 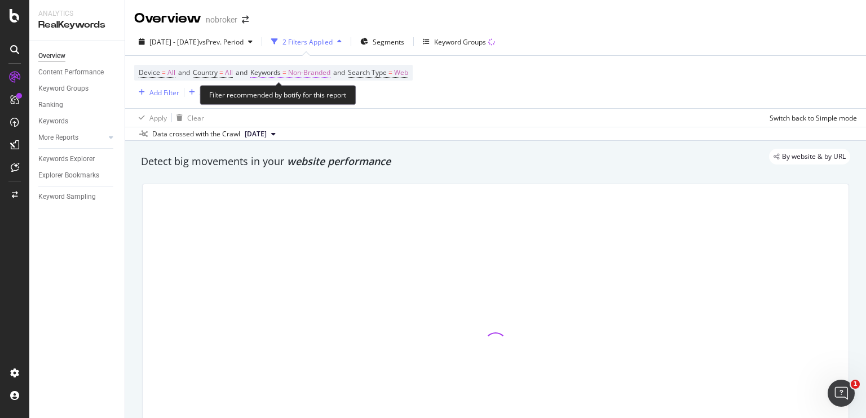 What do you see at coordinates (77, 56) in the screenshot?
I see `a: Overview` at bounding box center [77, 56].